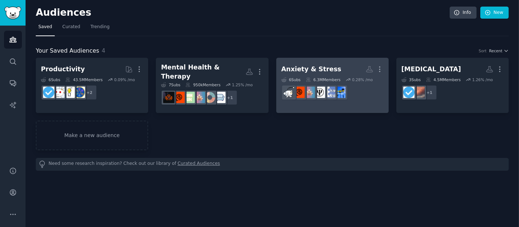 This screenshot has width=519, height=227. What do you see at coordinates (63, 69) in the screenshot?
I see `div: Productivity` at bounding box center [63, 69].